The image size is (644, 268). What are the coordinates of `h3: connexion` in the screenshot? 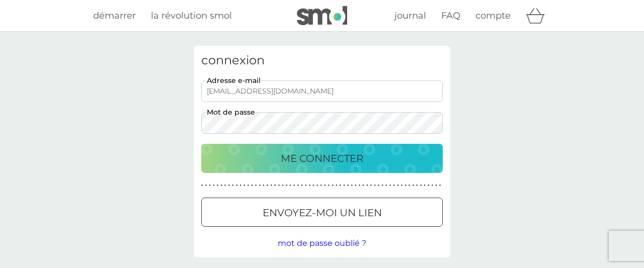 It's located at (322, 60).